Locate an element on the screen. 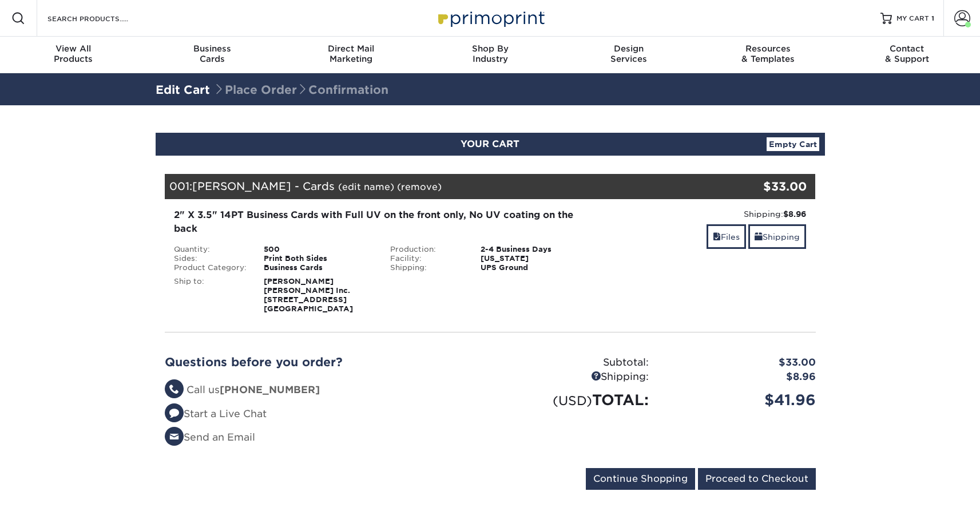 This screenshot has width=980, height=531. div: Ship to: is located at coordinates (211, 296).